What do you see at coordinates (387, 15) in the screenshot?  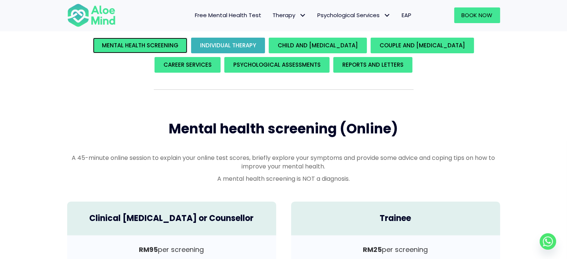 I see `span: Psychological Services: submenu` at bounding box center [387, 15].